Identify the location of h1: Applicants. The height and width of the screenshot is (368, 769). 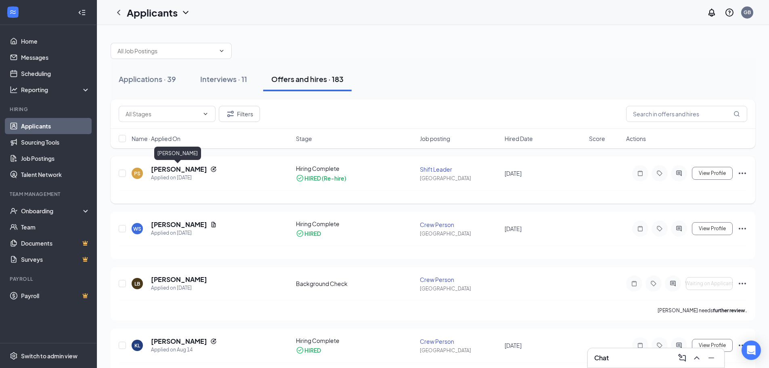
(152, 13).